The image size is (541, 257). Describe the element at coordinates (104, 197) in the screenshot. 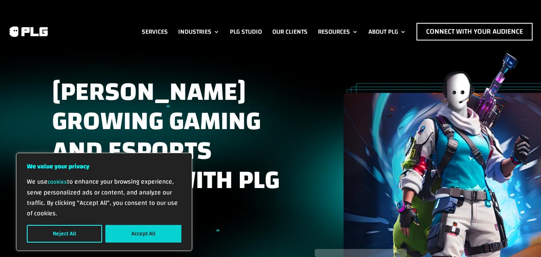

I see `p: We use to enhance your browsing experience, serve personalized ads or content, and analyze our tr...` at that location.